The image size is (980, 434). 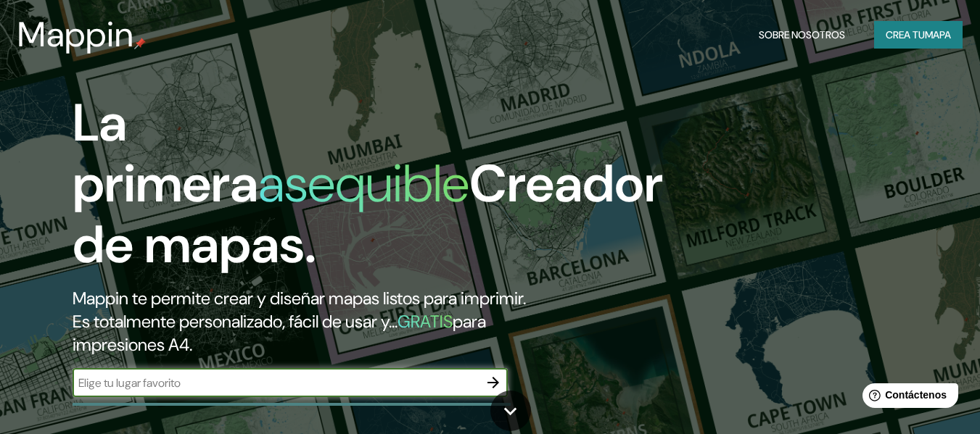 I want to click on img: pin de mapeo, so click(x=140, y=43).